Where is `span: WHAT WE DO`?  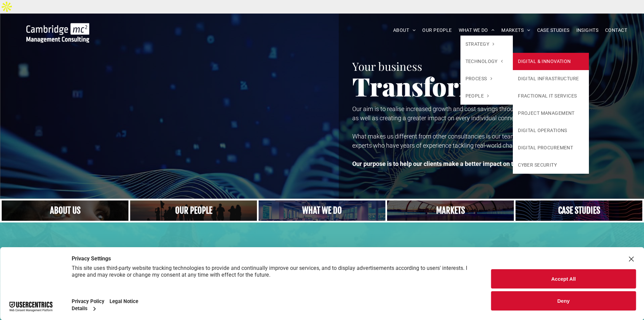 span: WHAT WE DO is located at coordinates (477, 30).